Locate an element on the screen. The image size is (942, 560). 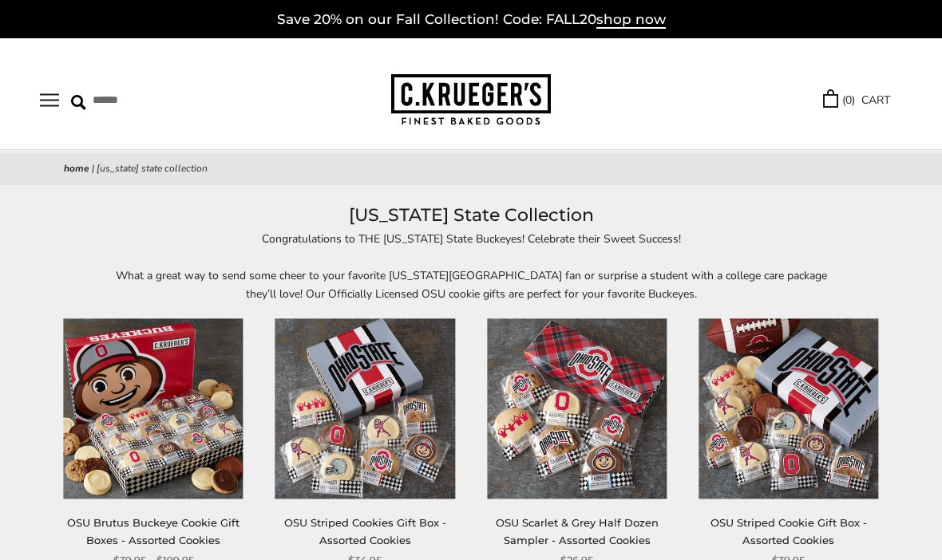
span: shop now is located at coordinates (630, 20).